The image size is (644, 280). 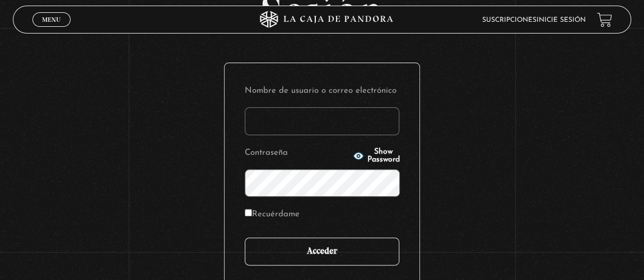 What do you see at coordinates (384, 156) in the screenshot?
I see `span: Show Password` at bounding box center [384, 156].